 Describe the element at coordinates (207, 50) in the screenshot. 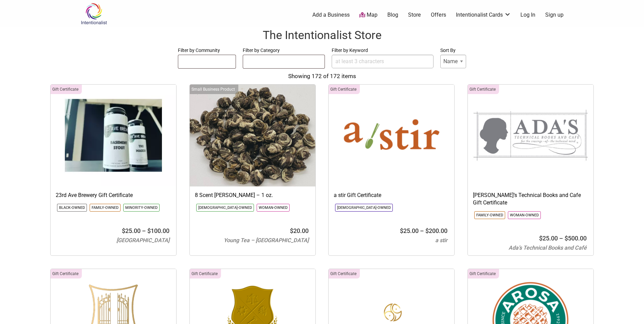

I see `label: Filter by Community` at that location.